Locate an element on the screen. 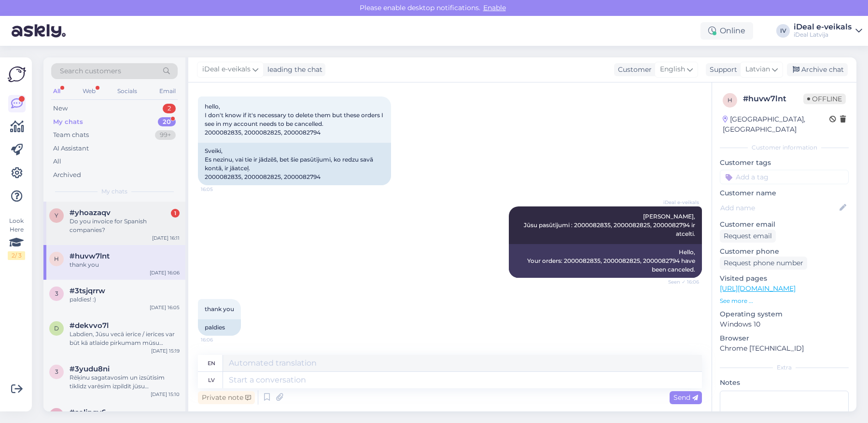 The width and height of the screenshot is (868, 423). div: Extra is located at coordinates (784, 367).